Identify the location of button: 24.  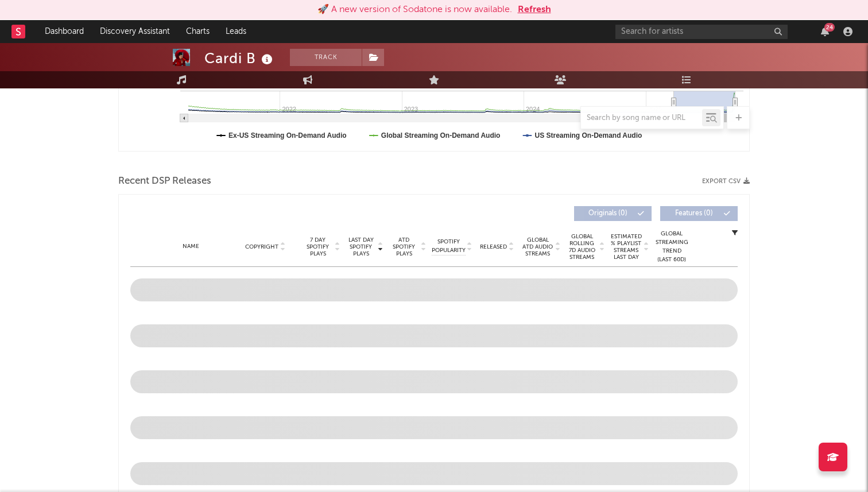
(825, 31).